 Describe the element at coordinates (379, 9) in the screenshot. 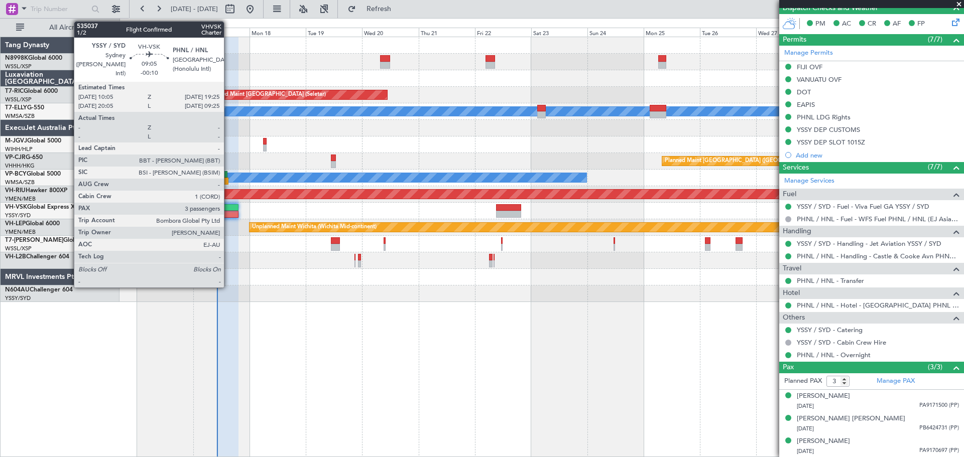

I see `span: Refresh` at that location.